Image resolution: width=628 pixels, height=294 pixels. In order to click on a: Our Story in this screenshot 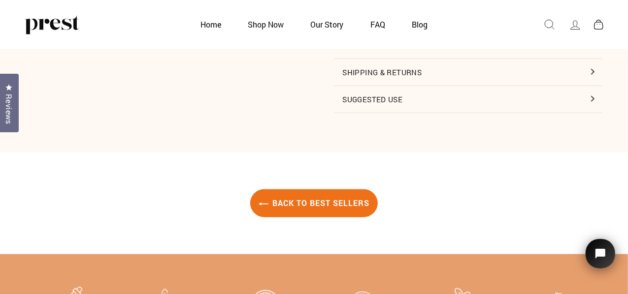, I will do `click(327, 24)`.